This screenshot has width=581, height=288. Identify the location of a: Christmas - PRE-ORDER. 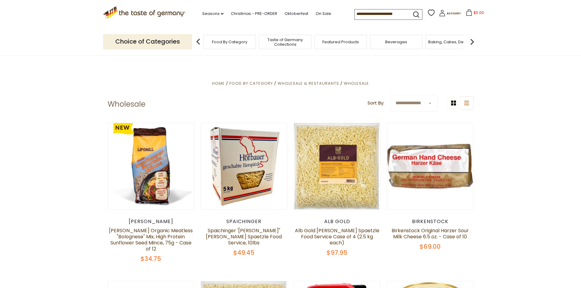
(254, 14).